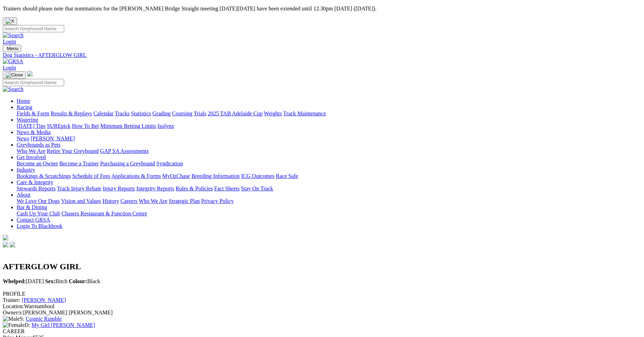  Describe the element at coordinates (81, 201) in the screenshot. I see `a: Vision and Values` at that location.